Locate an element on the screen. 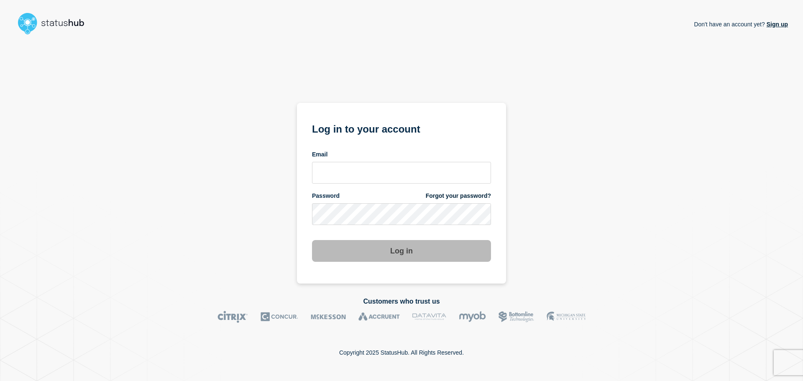 The image size is (803, 381). a: Sign up is located at coordinates (777, 24).